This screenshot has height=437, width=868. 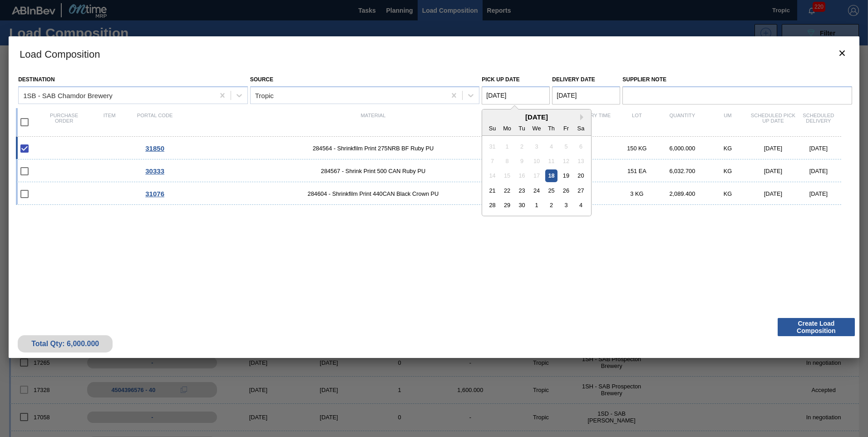 What do you see at coordinates (492, 191) in the screenshot?
I see `div: Choose Sunday, September 21st, 2025` at bounding box center [492, 191].